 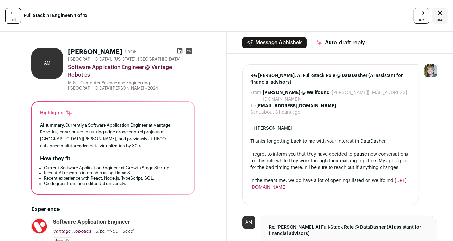 What do you see at coordinates (52, 125) in the screenshot?
I see `span: AI summary:` at bounding box center [52, 125].